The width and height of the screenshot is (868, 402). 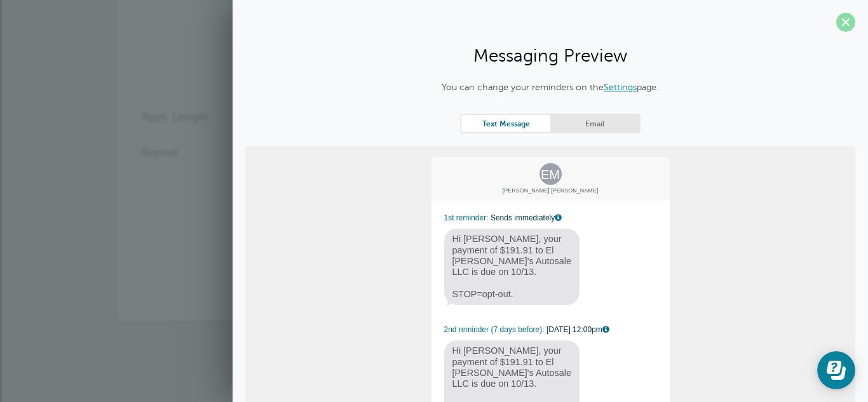 What do you see at coordinates (550, 88) in the screenshot?
I see `p: You can change your reminders on the page.` at bounding box center [550, 88].